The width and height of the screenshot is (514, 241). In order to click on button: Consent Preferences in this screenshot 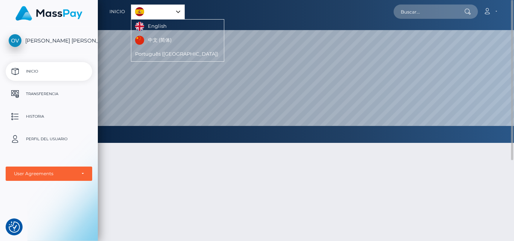, I will do `click(14, 227)`.